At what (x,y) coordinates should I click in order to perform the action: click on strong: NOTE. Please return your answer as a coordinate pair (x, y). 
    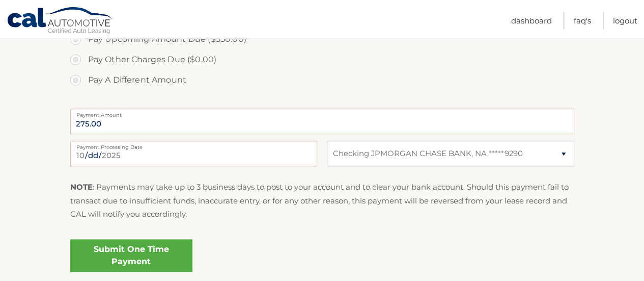
    Looking at the image, I should click on (82, 186).